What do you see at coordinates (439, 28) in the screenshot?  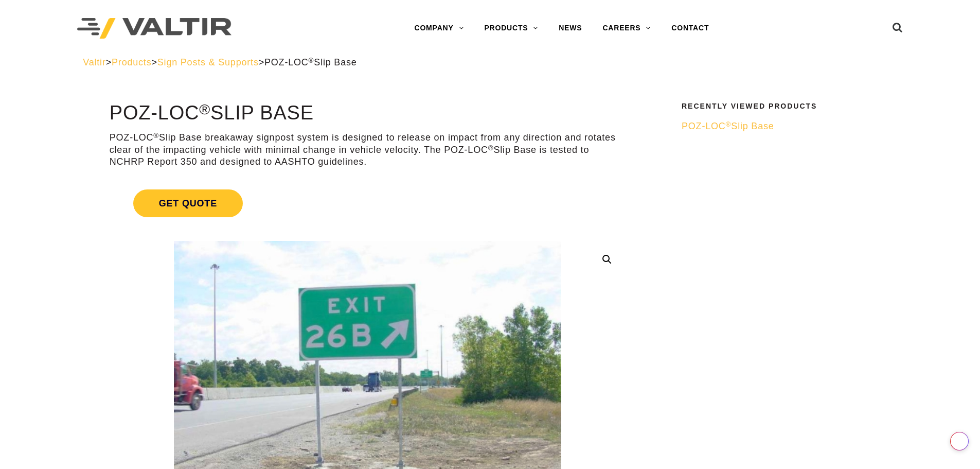 I see `a: COMPANY` at bounding box center [439, 28].